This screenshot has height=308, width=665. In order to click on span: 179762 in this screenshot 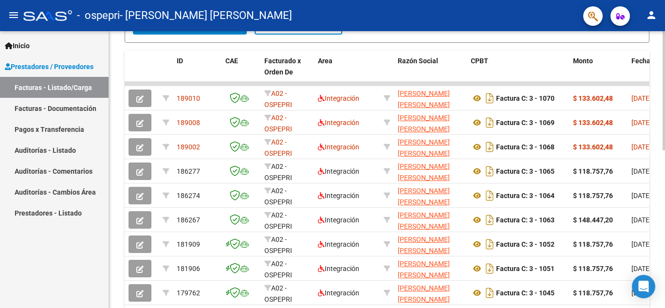, I will do `click(188, 293)`.